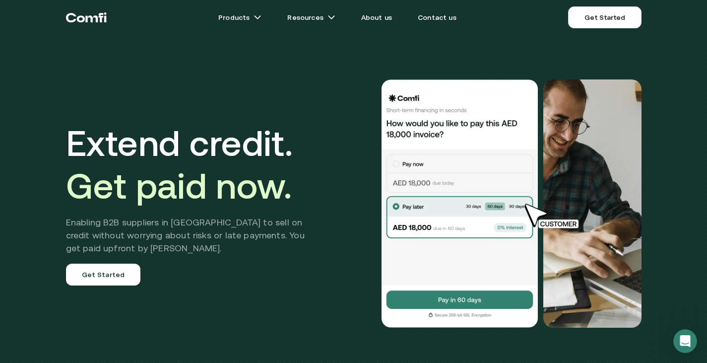  I want to click on a: About us, so click(377, 17).